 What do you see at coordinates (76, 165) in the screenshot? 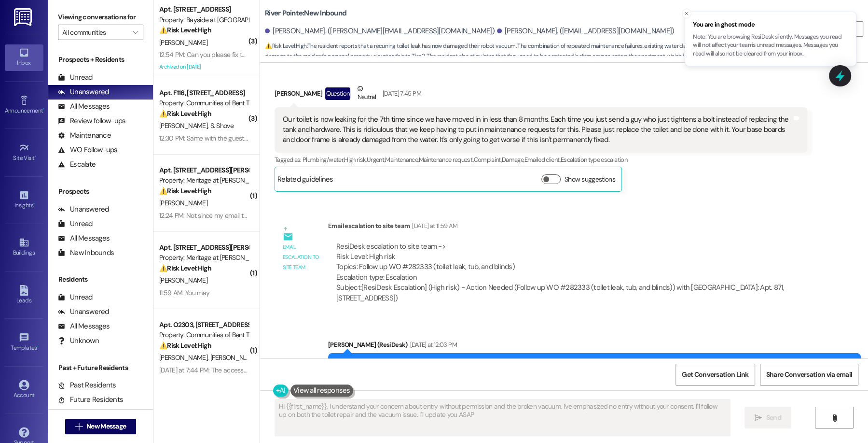
I see `div: Escalate` at bounding box center [76, 165].